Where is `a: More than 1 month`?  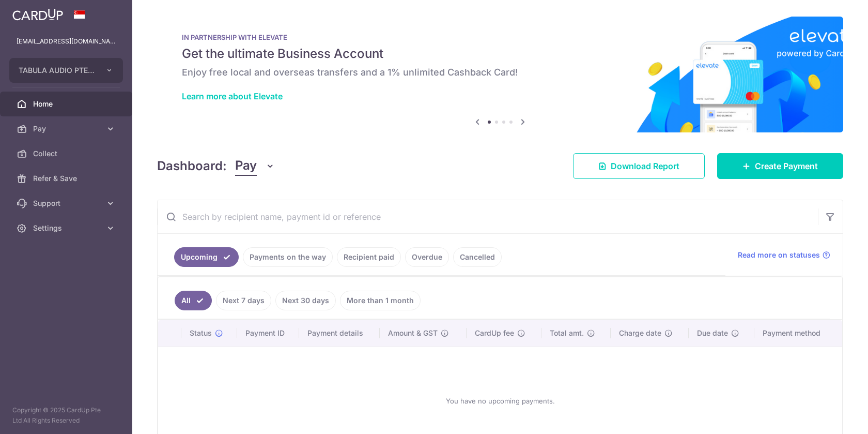 a: More than 1 month is located at coordinates (380, 300).